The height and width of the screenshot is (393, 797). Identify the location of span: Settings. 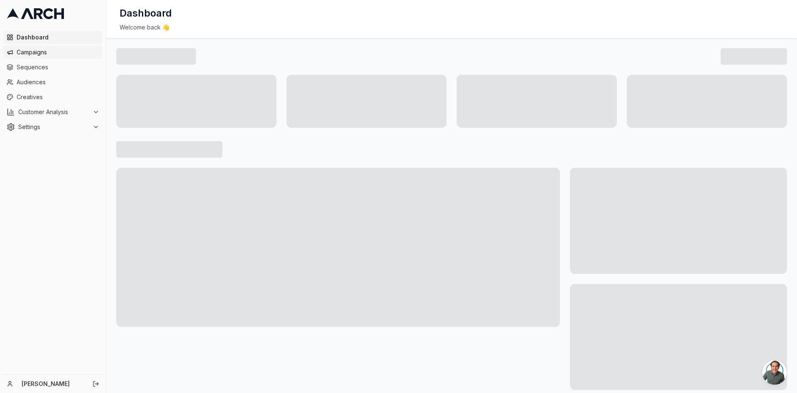
(54, 127).